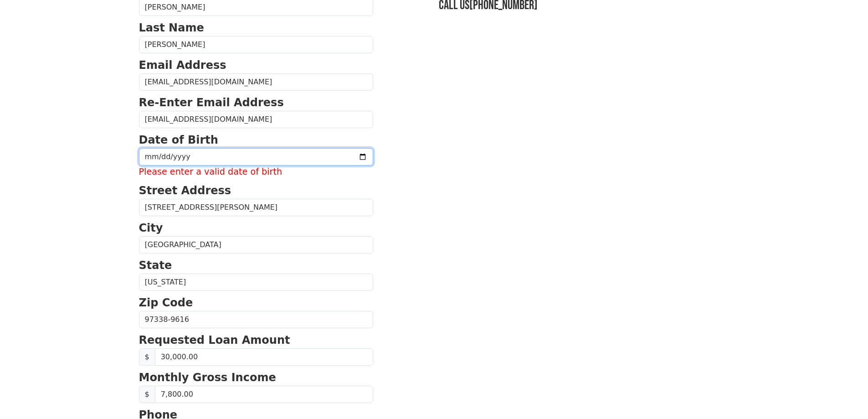 The height and width of the screenshot is (419, 868). What do you see at coordinates (183, 65) in the screenshot?
I see `strong: Email Address` at bounding box center [183, 65].